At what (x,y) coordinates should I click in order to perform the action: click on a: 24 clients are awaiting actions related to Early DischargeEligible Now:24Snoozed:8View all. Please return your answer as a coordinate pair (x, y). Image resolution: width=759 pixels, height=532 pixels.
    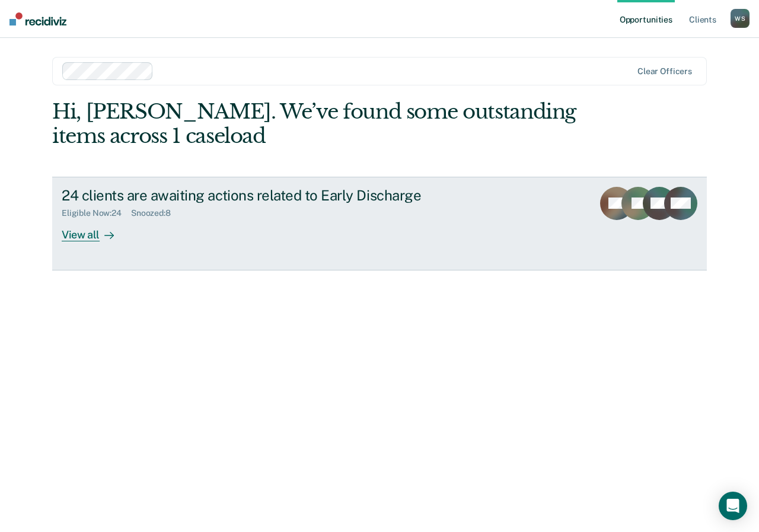
    Looking at the image, I should click on (379, 224).